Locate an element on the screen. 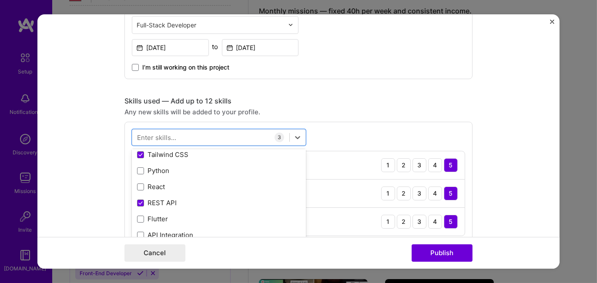 The image size is (597, 283). div: Flutter is located at coordinates (219, 219).